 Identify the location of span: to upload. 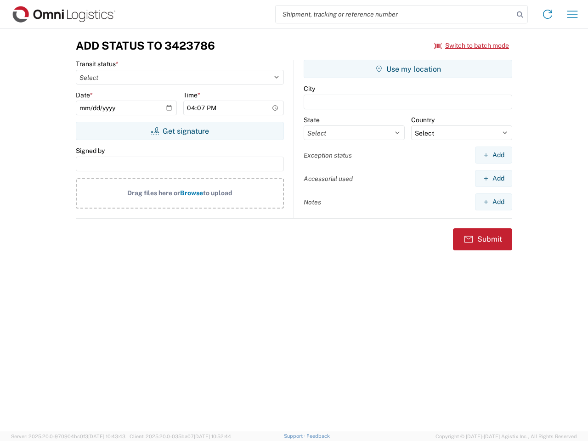
(218, 193).